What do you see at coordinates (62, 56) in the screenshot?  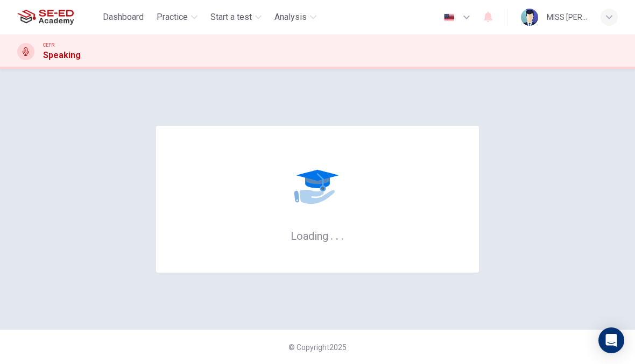 I see `h1: Speaking` at bounding box center [62, 56].